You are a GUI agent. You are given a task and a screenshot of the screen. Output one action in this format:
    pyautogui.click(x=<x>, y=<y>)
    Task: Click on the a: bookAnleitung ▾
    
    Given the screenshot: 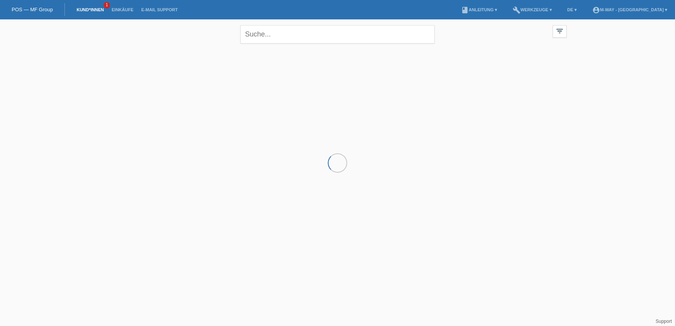 What is the action you would take?
    pyautogui.click(x=479, y=10)
    